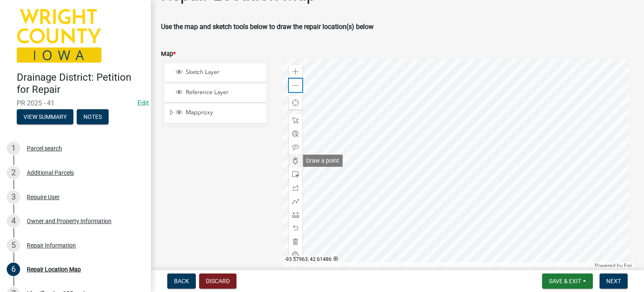 The height and width of the screenshot is (292, 644). I want to click on button: Next, so click(613, 281).